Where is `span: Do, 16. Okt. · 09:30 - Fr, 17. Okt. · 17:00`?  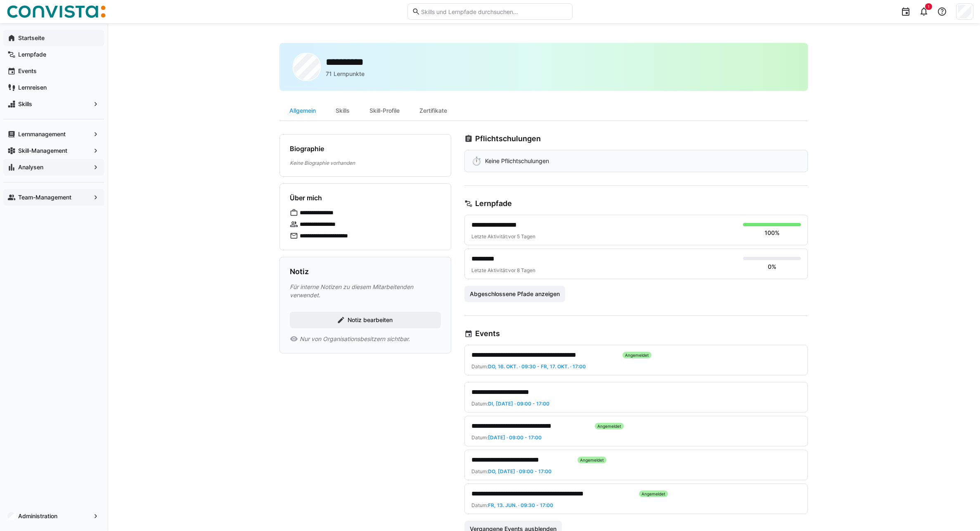
span: Do, 16. Okt. · 09:30 - Fr, 17. Okt. · 17:00 is located at coordinates (536, 367).